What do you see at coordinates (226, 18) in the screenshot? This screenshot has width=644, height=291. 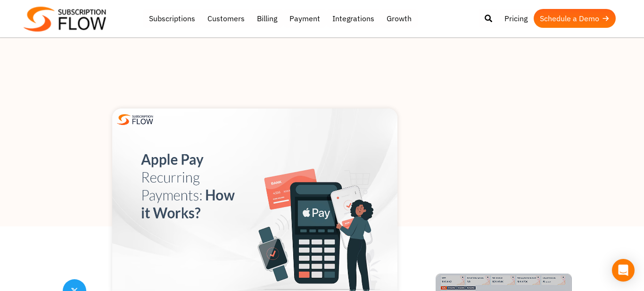 I see `a: Customers` at bounding box center [226, 18].